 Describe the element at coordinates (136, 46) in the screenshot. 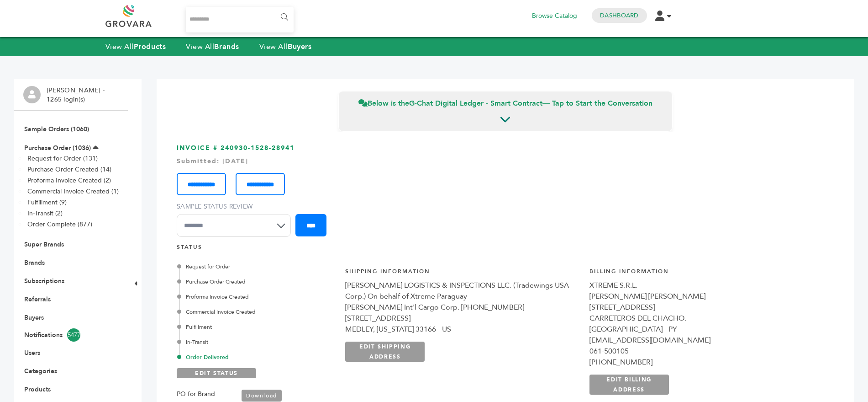

I see `a: View AllProducts` at that location.